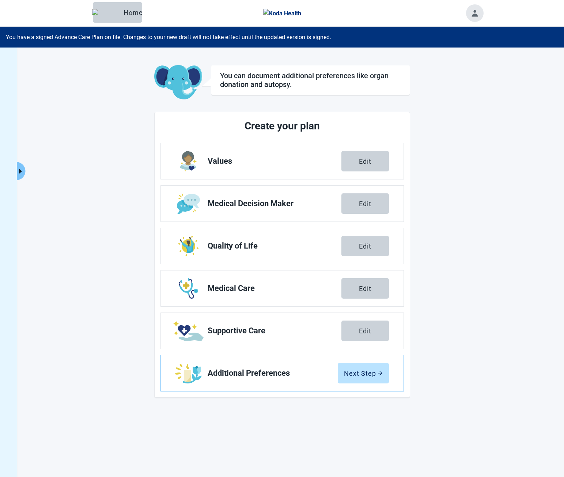 The width and height of the screenshot is (564, 477). Describe the element at coordinates (274, 246) in the screenshot. I see `span: Quality of Life` at that location.